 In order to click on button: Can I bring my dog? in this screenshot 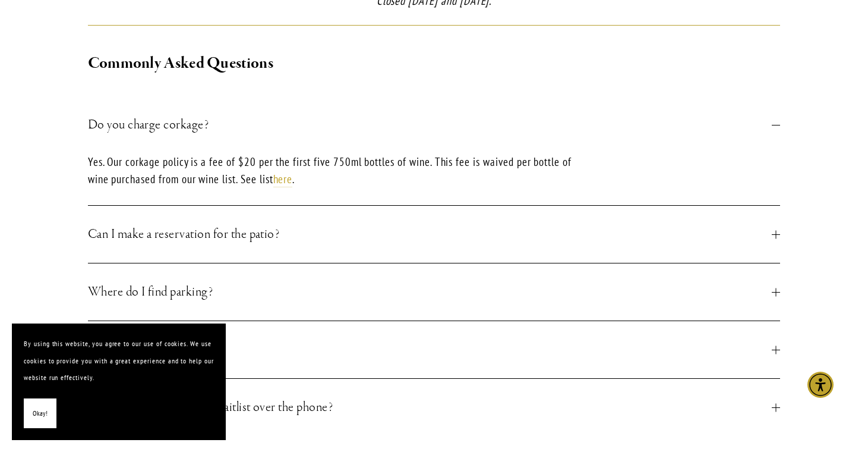, I will do `click(434, 350)`.